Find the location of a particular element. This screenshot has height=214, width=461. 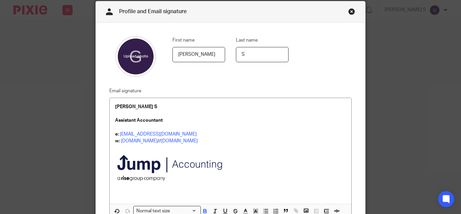

strong: Assistant Accountant is located at coordinates (139, 120).